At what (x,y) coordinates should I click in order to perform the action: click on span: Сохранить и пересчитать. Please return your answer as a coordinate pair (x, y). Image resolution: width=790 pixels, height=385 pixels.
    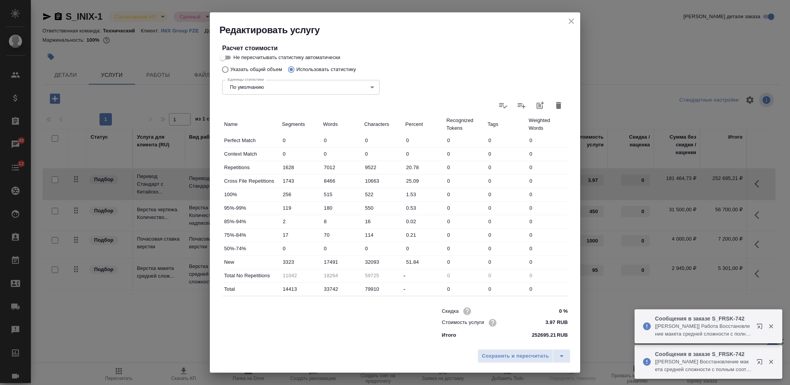
    Looking at the image, I should click on (515, 356).